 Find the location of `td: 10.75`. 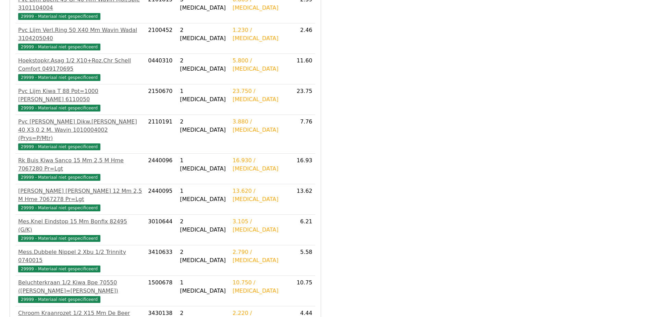

td: 10.75 is located at coordinates (301, 291).